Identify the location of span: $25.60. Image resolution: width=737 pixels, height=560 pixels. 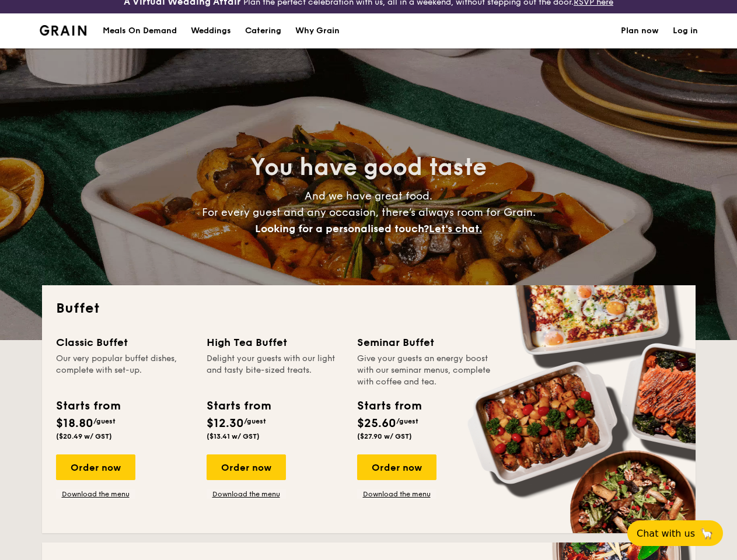
(377, 424).